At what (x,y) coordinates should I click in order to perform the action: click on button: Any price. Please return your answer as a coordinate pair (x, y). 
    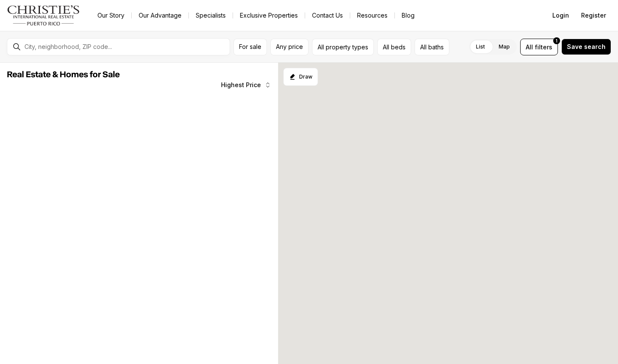
    Looking at the image, I should click on (289, 47).